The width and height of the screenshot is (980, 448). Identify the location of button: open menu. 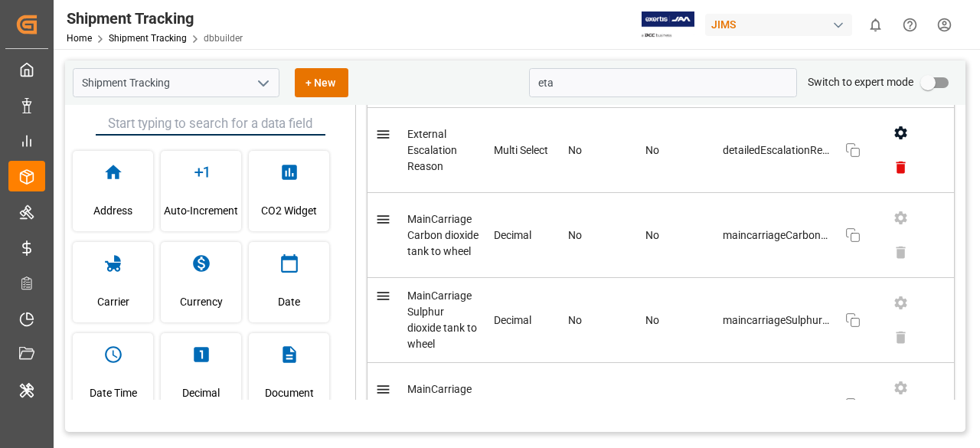
(263, 82).